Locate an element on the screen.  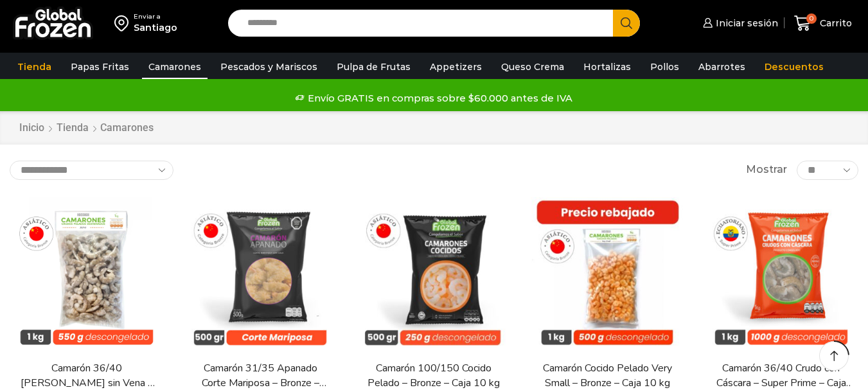
img: address-field-icon.svg is located at coordinates (124, 23).